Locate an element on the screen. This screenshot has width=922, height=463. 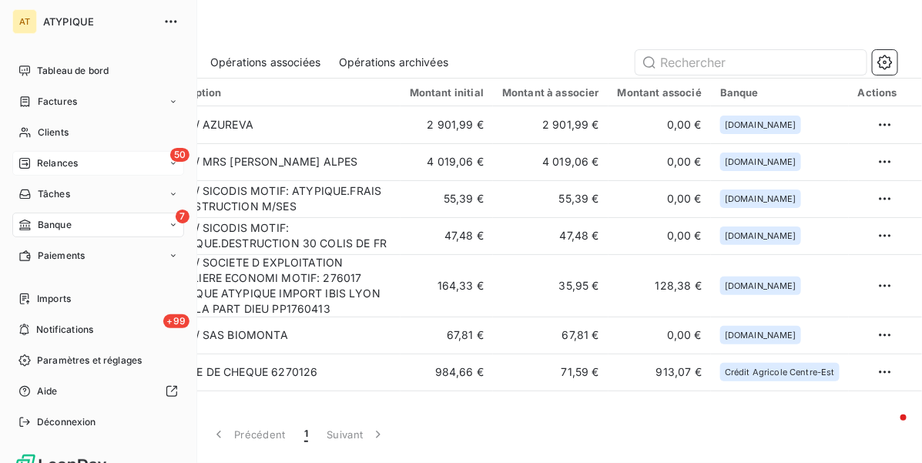
div: Banque is located at coordinates (780, 92).